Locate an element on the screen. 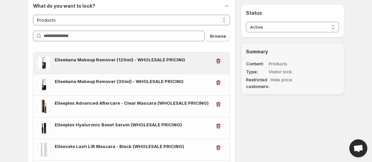 This screenshot has height=162, width=372. dd: Hide price is located at coordinates (296, 83).